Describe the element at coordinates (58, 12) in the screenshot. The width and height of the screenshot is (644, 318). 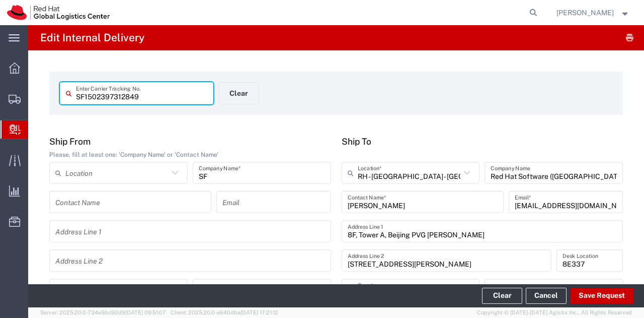
I see `img: logo` at that location.